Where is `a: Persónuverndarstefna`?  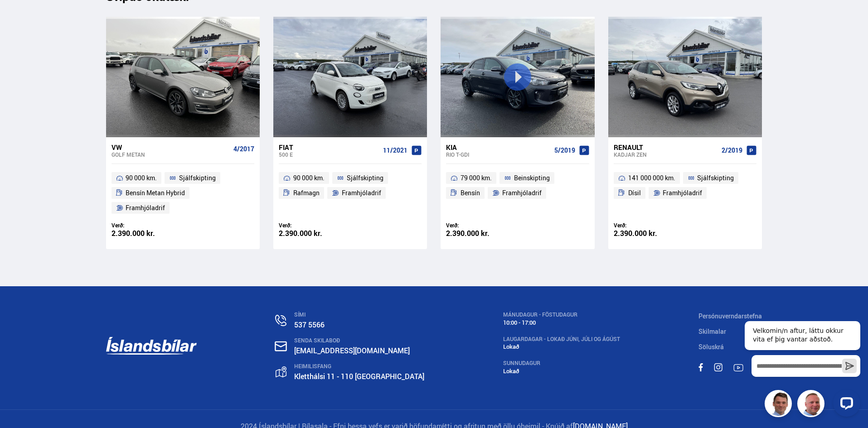
a: Persónuverndarstefna is located at coordinates (730, 316).